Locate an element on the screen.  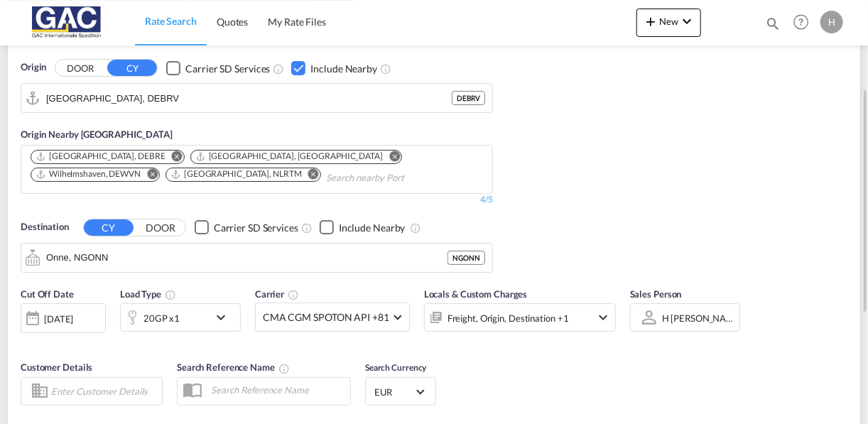
md-chips-wrap: Chips container. Use arrow keys to select chips. is located at coordinates (256, 168).